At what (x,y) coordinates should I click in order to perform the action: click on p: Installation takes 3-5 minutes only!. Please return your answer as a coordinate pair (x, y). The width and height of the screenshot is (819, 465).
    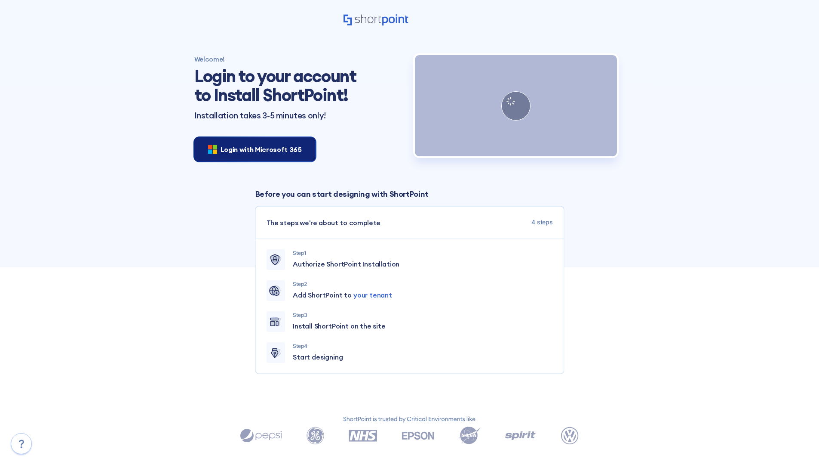
    Looking at the image, I should click on (299, 115).